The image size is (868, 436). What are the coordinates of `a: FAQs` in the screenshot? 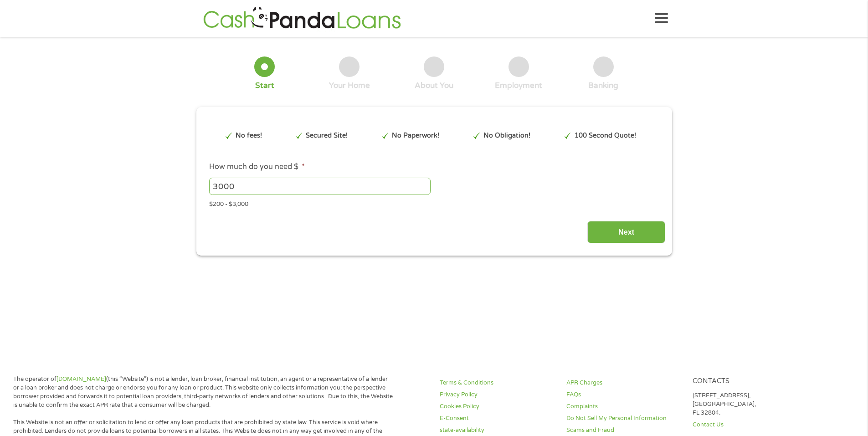 It's located at (624, 395).